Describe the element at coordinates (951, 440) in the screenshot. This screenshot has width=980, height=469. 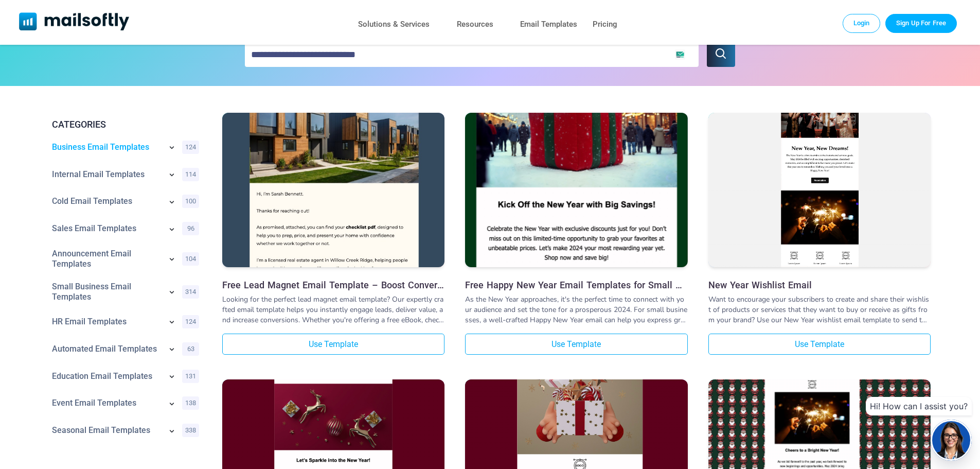
I see `img: agent` at that location.